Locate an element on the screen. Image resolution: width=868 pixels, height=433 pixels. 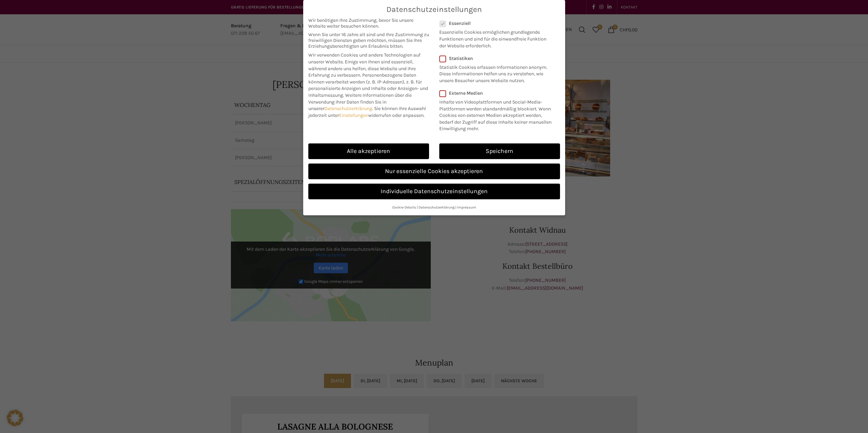
a: Individuelle Datenschutzeinstellungen is located at coordinates (434, 191).